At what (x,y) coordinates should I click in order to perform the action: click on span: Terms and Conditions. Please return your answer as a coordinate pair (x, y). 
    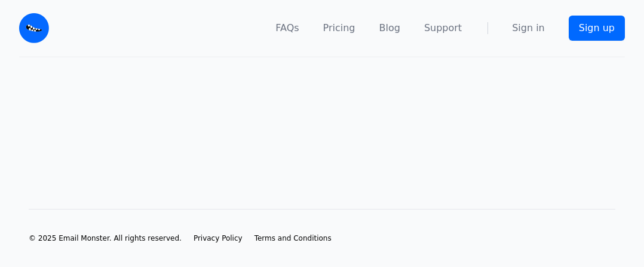
    Looking at the image, I should click on (293, 238).